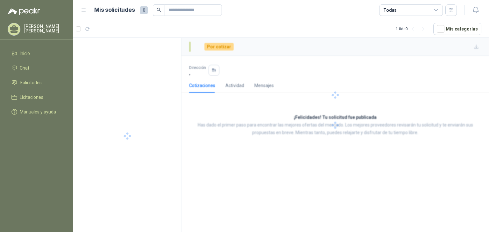  I want to click on div: 1 - 0 de 0, so click(412, 29).